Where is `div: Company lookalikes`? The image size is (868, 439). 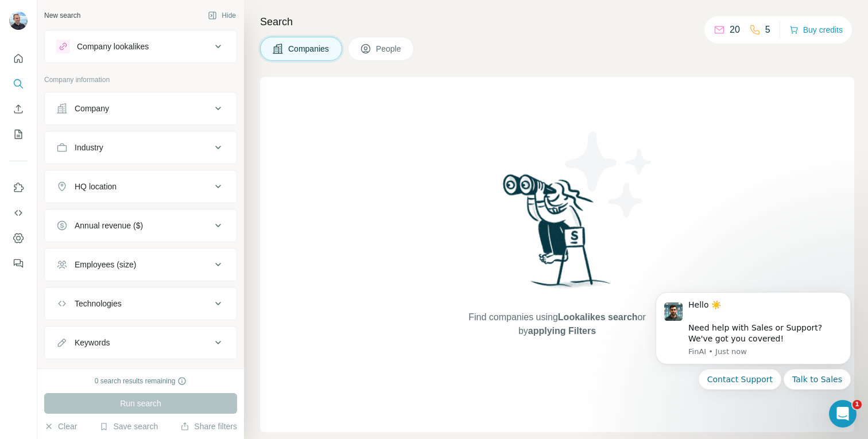
div: Company lookalikes is located at coordinates (113, 47).